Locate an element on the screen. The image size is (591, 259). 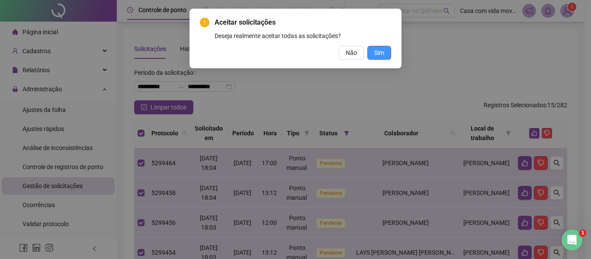
button: Sim is located at coordinates (379, 53).